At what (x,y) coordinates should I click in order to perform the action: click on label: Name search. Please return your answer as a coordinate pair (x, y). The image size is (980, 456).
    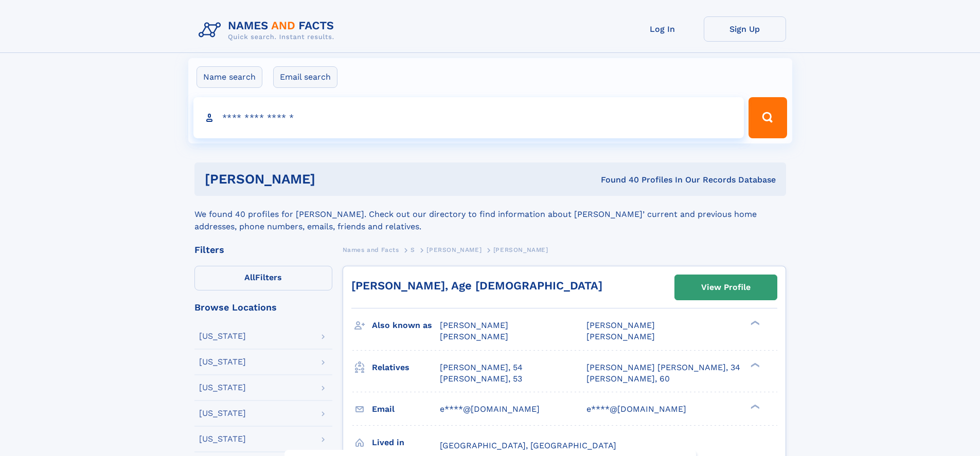
    Looking at the image, I should click on (230, 77).